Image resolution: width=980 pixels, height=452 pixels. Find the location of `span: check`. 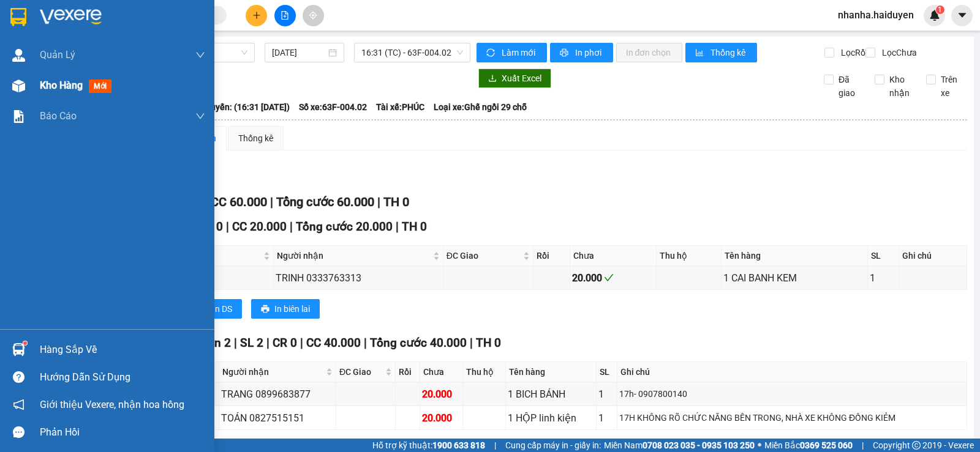

span: check is located at coordinates (609, 278).